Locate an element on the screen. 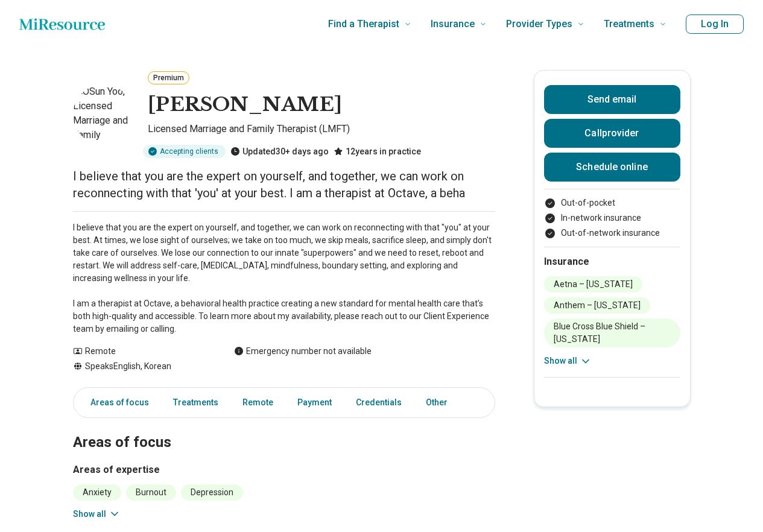  div: Emergency number not available is located at coordinates (303, 351).